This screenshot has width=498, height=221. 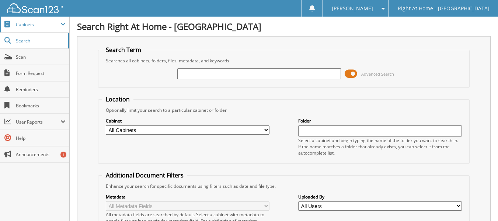 I want to click on legend: Location, so click(x=118, y=99).